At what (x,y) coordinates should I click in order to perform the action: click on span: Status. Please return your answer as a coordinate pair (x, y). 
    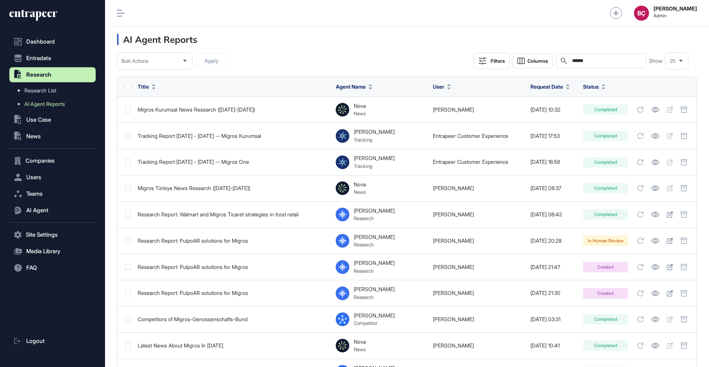
    Looking at the image, I should click on (591, 86).